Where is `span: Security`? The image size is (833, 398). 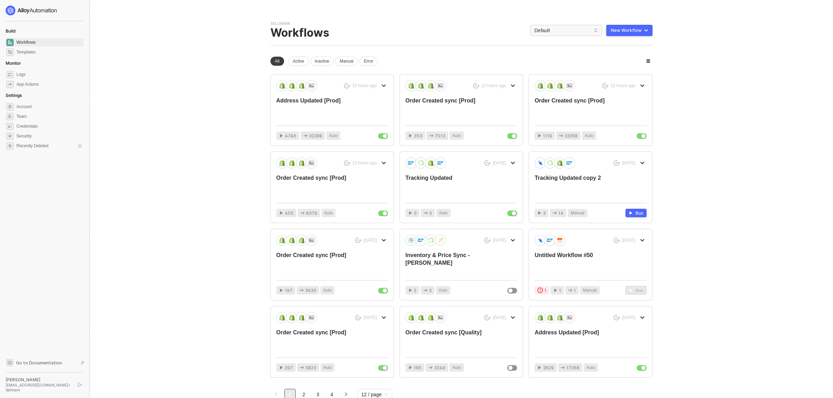 span: Security is located at coordinates (49, 136).